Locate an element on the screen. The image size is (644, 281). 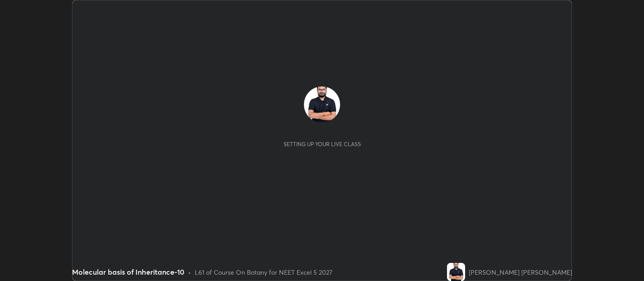
div: Molecular basis of Inheritance-10 is located at coordinates (129, 272).